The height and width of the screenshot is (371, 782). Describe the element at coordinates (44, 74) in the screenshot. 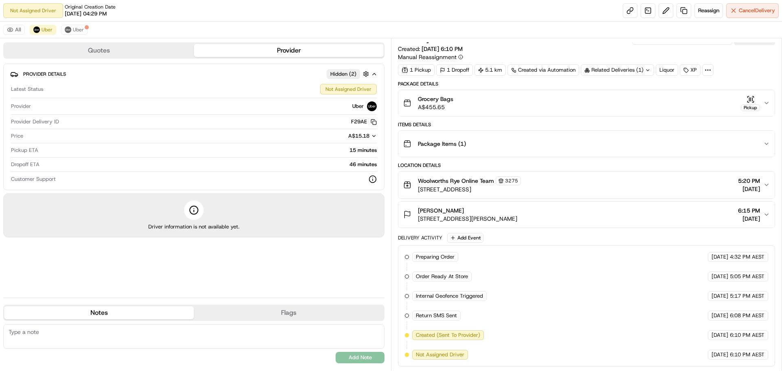

I see `span: Provider Details` at that location.